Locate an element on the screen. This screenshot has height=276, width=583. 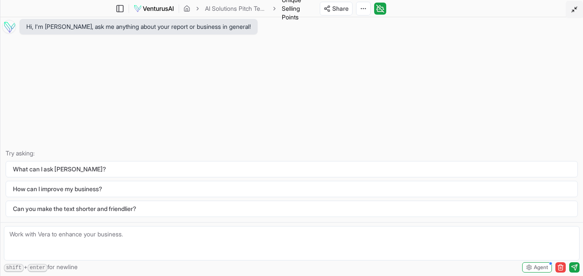
img: Vera is located at coordinates (9, 27).